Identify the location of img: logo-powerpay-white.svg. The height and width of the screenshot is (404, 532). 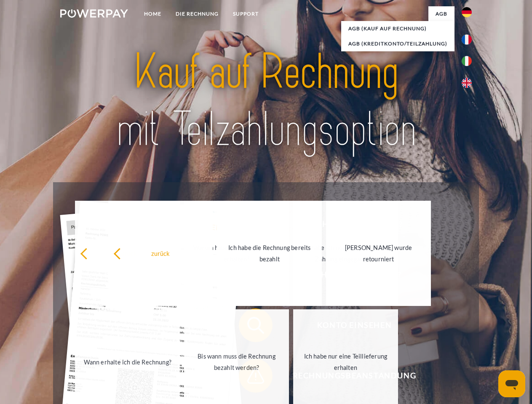
(94, 14).